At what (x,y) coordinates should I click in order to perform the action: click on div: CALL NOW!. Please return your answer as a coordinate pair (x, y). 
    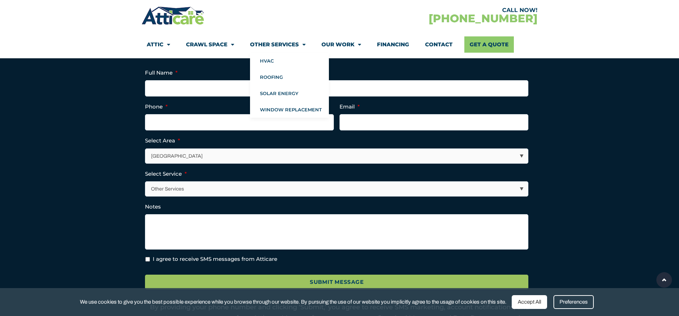
    Looking at the image, I should click on (438, 10).